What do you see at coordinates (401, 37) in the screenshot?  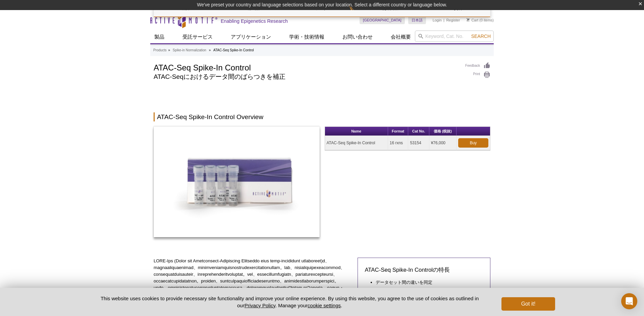 I see `a: 会社概要` at bounding box center [401, 37].